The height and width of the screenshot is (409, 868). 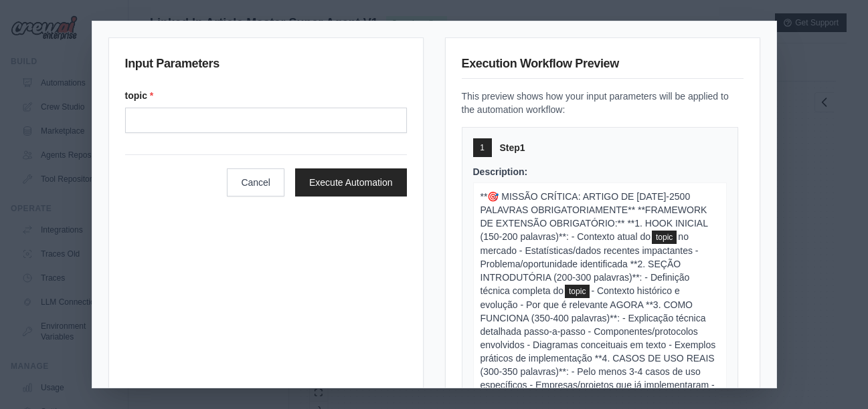 What do you see at coordinates (603, 103) in the screenshot?
I see `p: This preview shows how your input parameters will be applied to the automation workflow:` at bounding box center [603, 103].